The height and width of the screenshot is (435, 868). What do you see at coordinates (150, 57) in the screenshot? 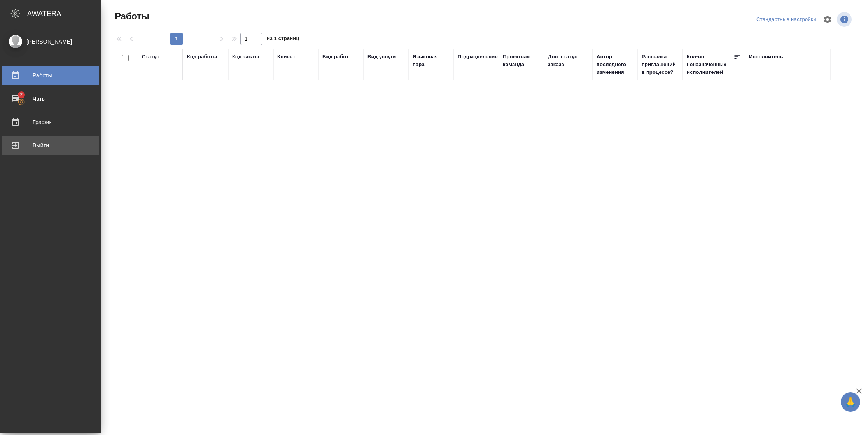
I see `div: Статус` at bounding box center [150, 57].